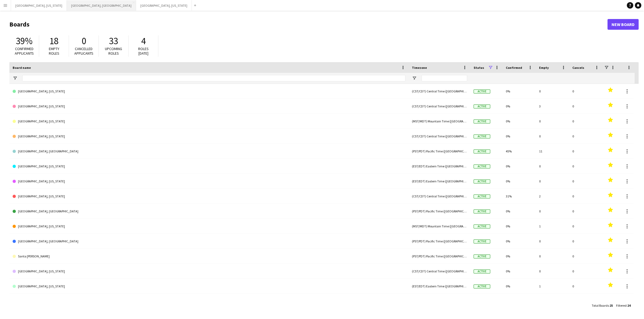 The image size is (644, 319). What do you see at coordinates (519, 151) in the screenshot?
I see `div: 45%` at bounding box center [519, 151].